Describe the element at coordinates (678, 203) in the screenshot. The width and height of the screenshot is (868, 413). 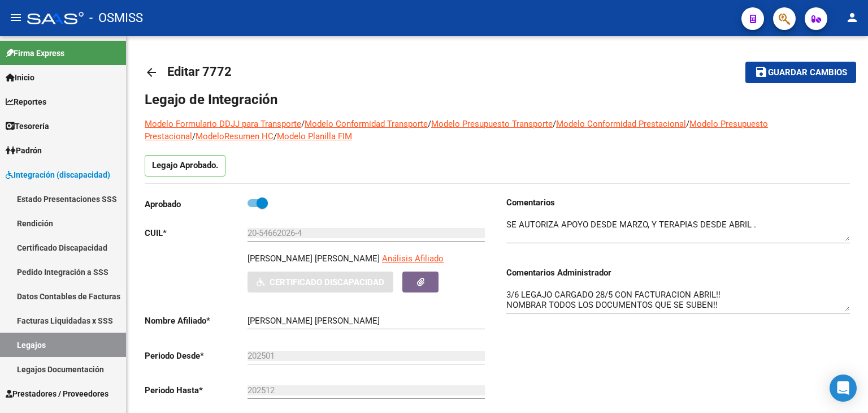
I see `h3: Comentarios` at that location.